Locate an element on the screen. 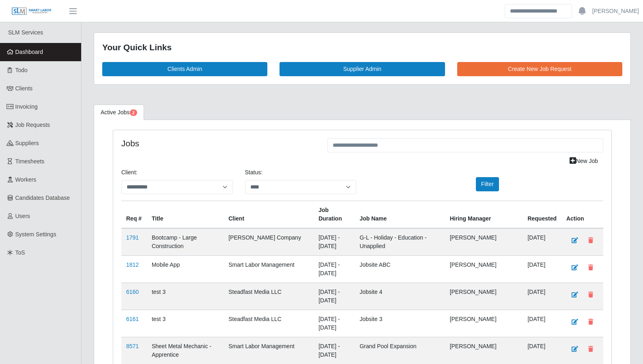 This screenshot has width=643, height=364. h4: Jobs is located at coordinates (218, 143).